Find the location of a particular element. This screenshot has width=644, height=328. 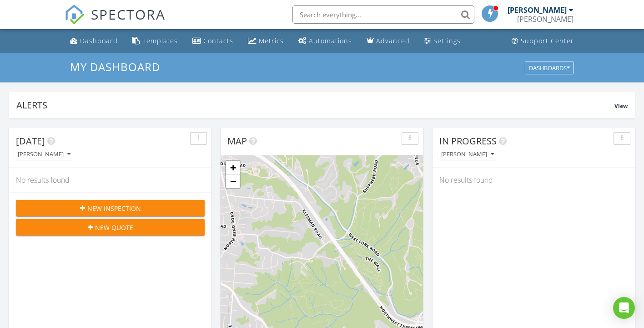

div: Metrics is located at coordinates (271, 40).